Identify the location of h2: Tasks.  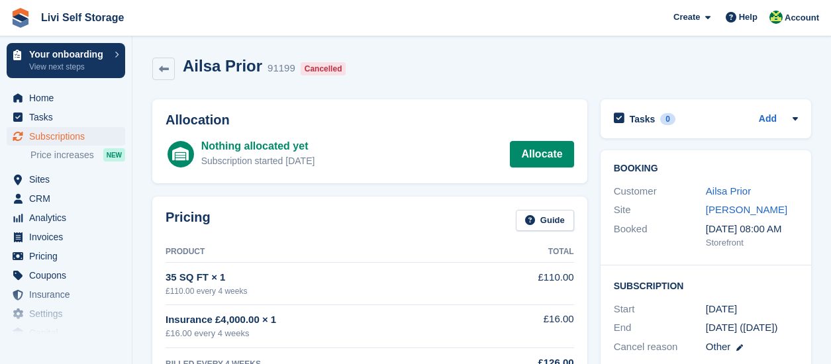
(642, 119).